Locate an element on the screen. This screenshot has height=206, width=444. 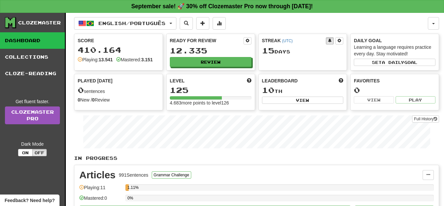
div: 125 is located at coordinates (211, 90).